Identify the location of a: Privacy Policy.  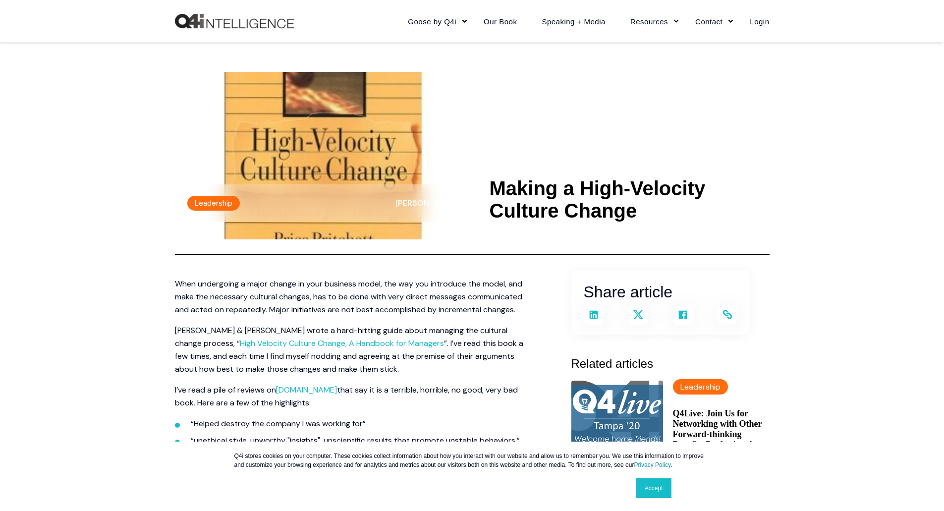
(652, 465).